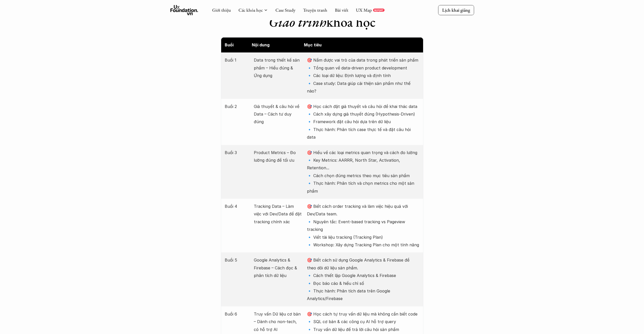  What do you see at coordinates (322, 22) in the screenshot?
I see `h1: khóa học` at bounding box center [322, 22].